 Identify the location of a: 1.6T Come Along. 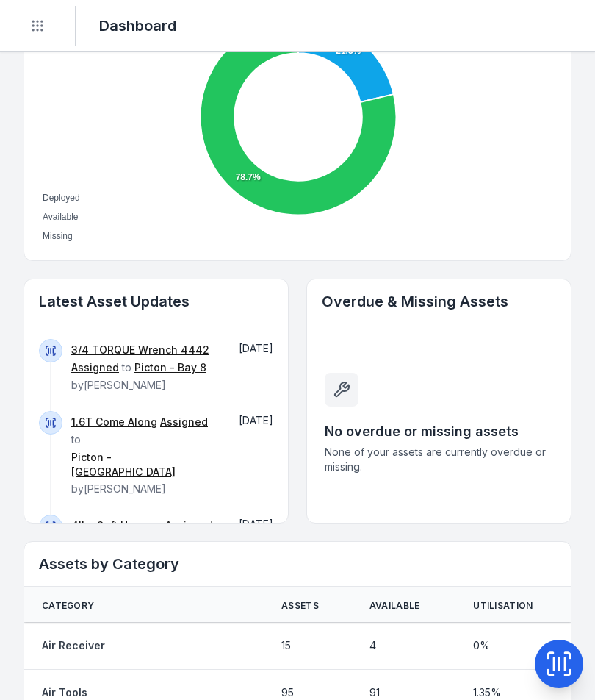
(113, 421).